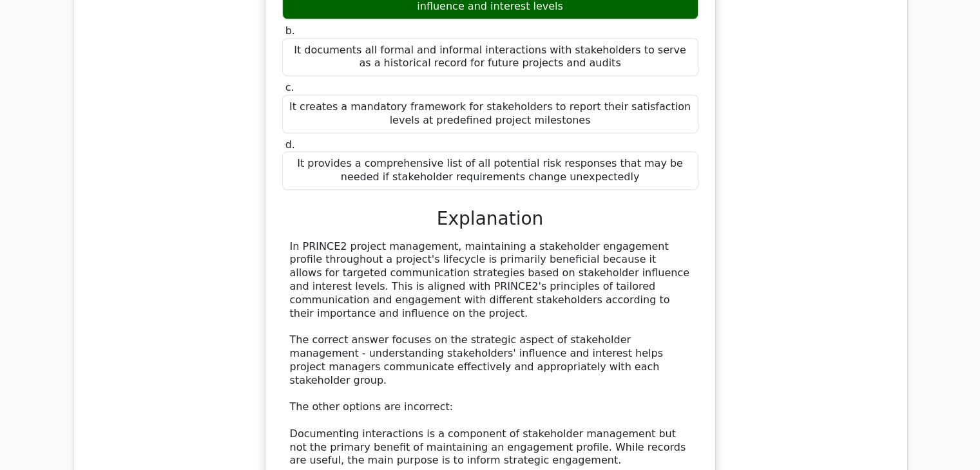 Image resolution: width=980 pixels, height=470 pixels. I want to click on div: It provides a comprehensive list of all potential risk responses that may be needed if stakeholde..., so click(490, 170).